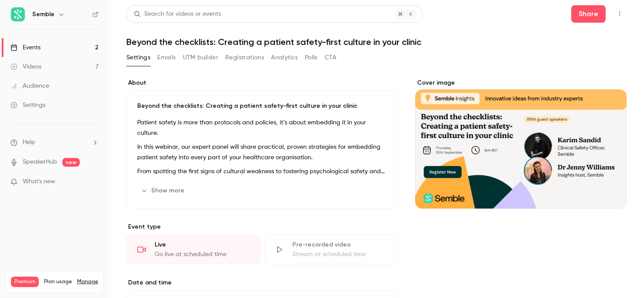 This screenshot has height=298, width=644. What do you see at coordinates (202, 254) in the screenshot?
I see `div: Go live at scheduled time` at bounding box center [202, 254].